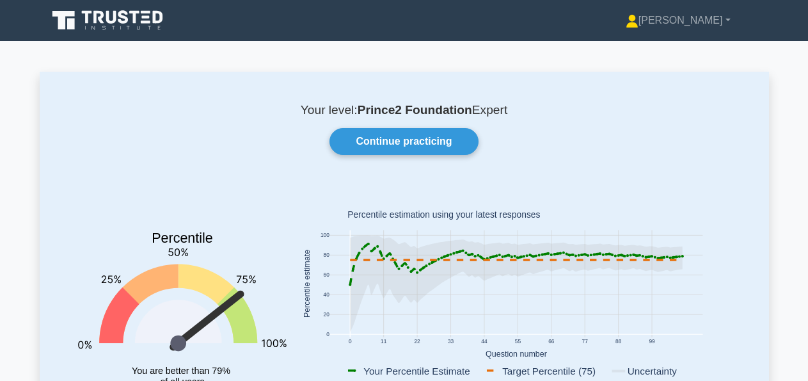  I want to click on text: 77, so click(585, 341).